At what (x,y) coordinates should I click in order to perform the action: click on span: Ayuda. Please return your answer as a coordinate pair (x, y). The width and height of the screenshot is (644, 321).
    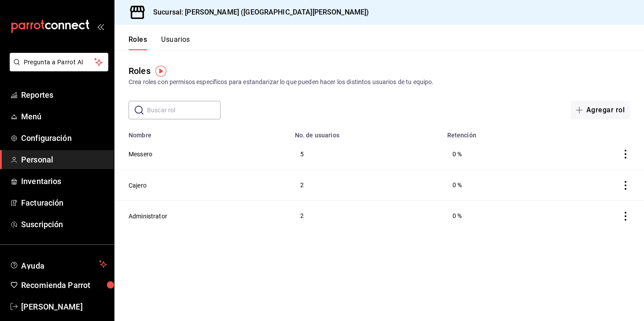
    Looking at the image, I should click on (58, 264).